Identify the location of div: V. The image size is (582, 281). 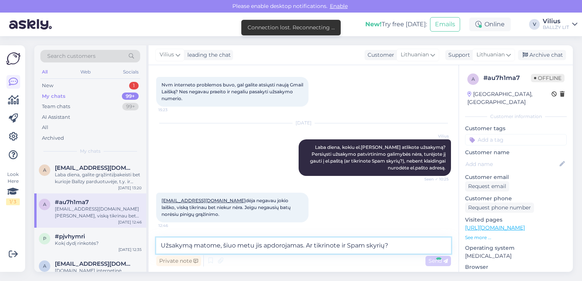
(534, 24).